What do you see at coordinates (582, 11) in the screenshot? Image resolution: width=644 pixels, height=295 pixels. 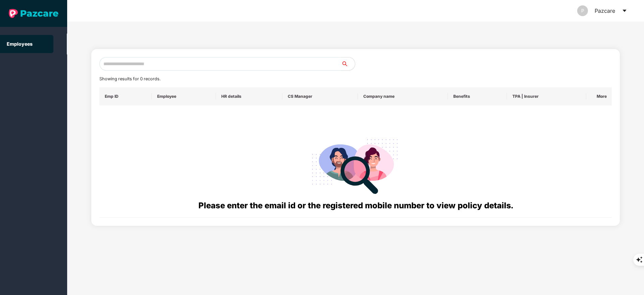 I see `span: P` at bounding box center [582, 11].